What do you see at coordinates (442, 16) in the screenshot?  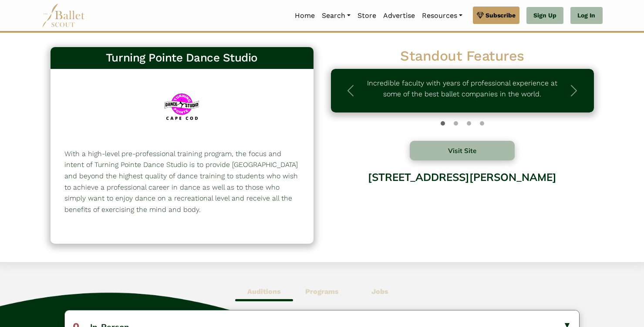 I see `a: Resources` at bounding box center [442, 16].